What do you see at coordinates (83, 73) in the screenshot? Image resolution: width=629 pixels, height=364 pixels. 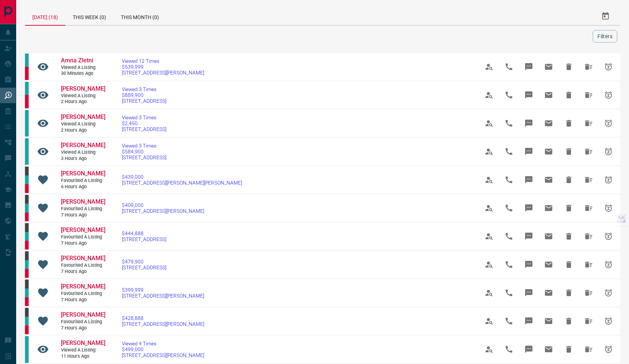 I see `span: 30 minutes ago` at bounding box center [83, 73].